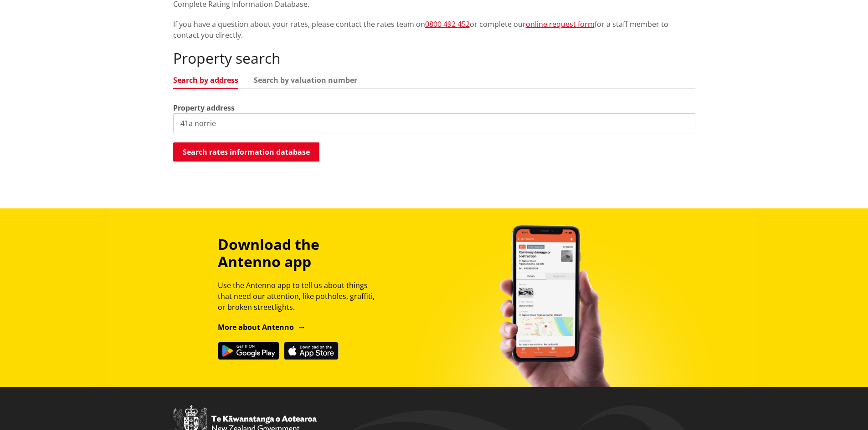 This screenshot has width=868, height=430. Describe the element at coordinates (205, 80) in the screenshot. I see `a: Search by address` at that location.